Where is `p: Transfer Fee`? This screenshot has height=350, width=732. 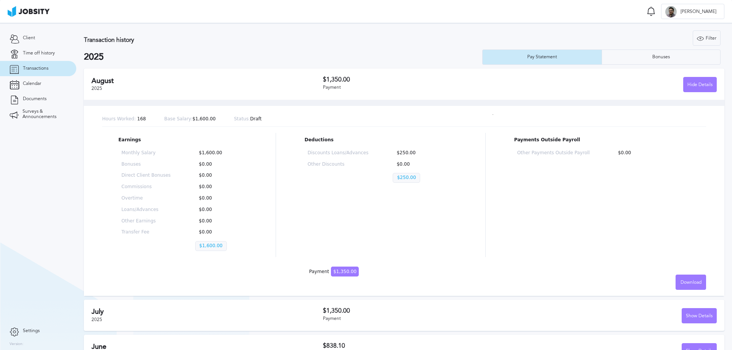 p: Transfer Fee is located at coordinates (146, 233).